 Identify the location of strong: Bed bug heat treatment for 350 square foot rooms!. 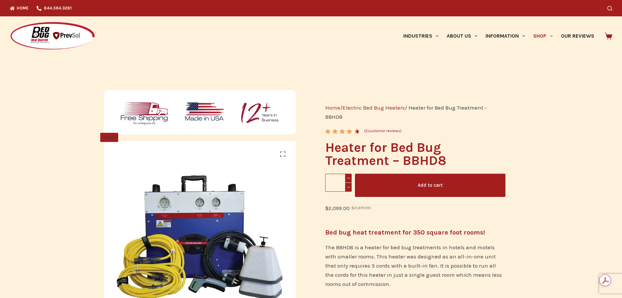
(405, 232).